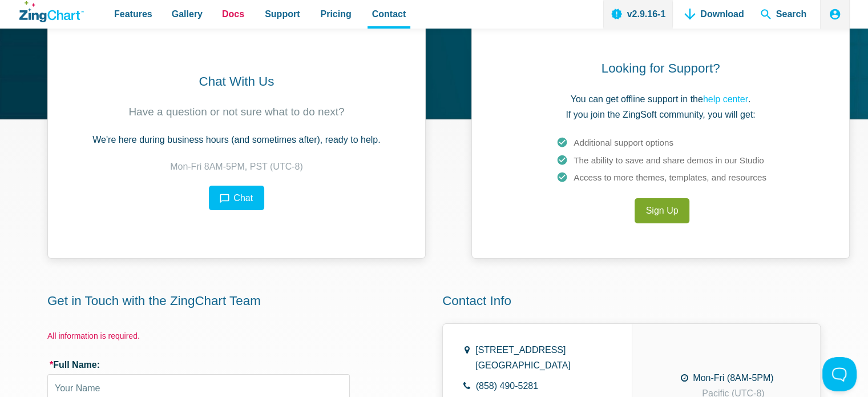 The image size is (868, 397). Describe the element at coordinates (623, 142) in the screenshot. I see `span: Additional support options` at that location.